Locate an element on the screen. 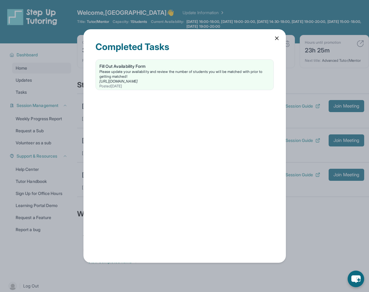 Image resolution: width=369 pixels, height=292 pixels. div: Please update your availability and review the number of students you will be matched with prior ... is located at coordinates (185, 74).